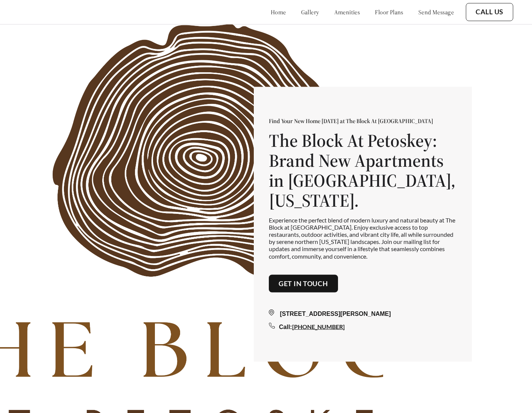  I want to click on a: Get in touch, so click(303, 283).